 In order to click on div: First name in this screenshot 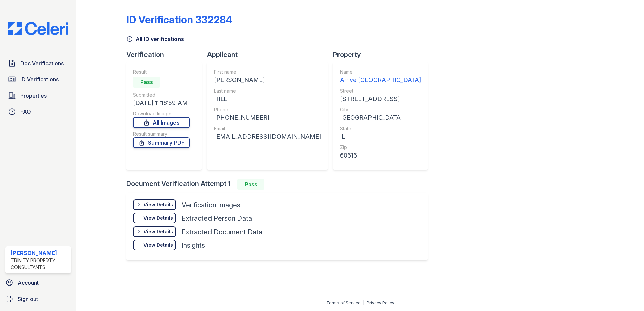, I will do `click(267, 72)`.